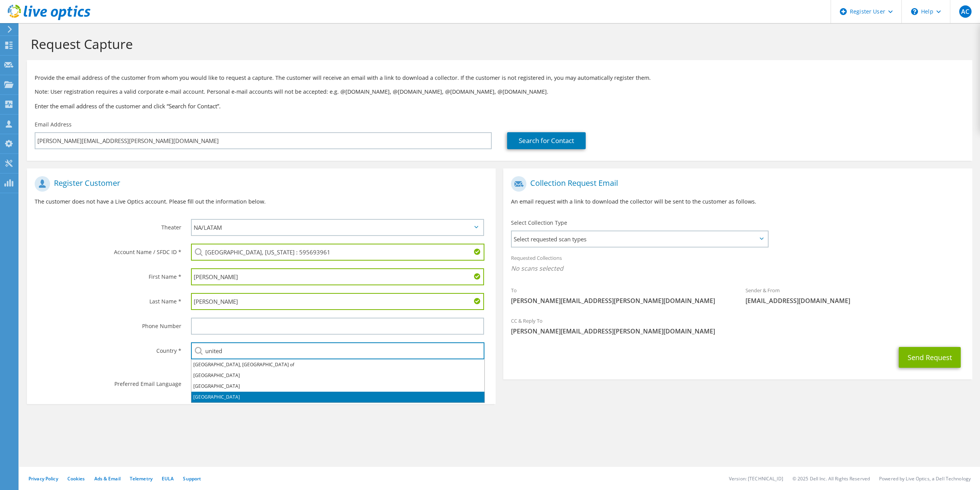 This screenshot has width=980, height=490. Describe the element at coordinates (107, 479) in the screenshot. I see `a: Ads & Email` at that location.